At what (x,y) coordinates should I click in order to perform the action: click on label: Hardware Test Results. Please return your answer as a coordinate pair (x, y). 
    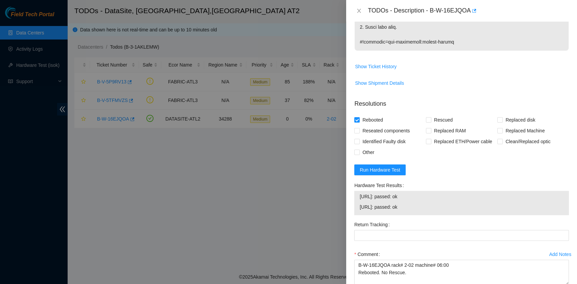
    Looking at the image, I should click on (380, 186).